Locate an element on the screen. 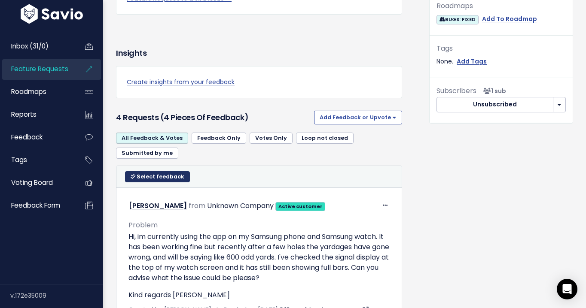  span: Roadmaps is located at coordinates (29, 91).